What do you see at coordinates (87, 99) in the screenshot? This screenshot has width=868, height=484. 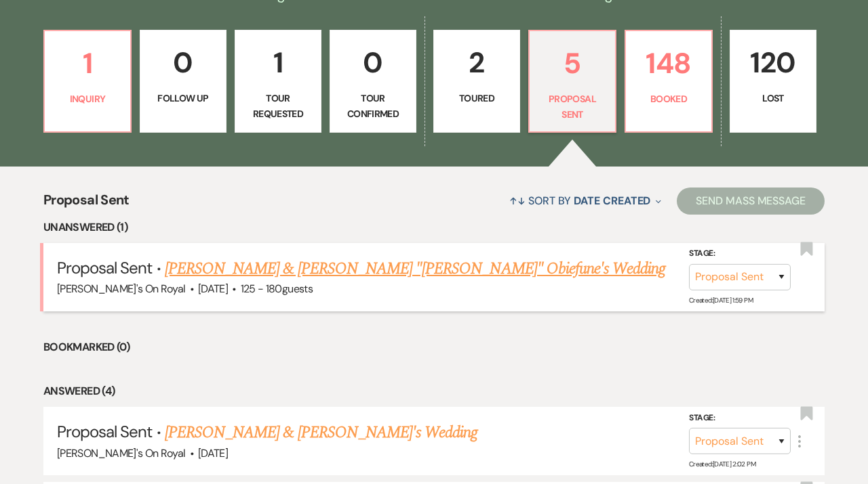 I see `p: Inquiry` at bounding box center [87, 99].